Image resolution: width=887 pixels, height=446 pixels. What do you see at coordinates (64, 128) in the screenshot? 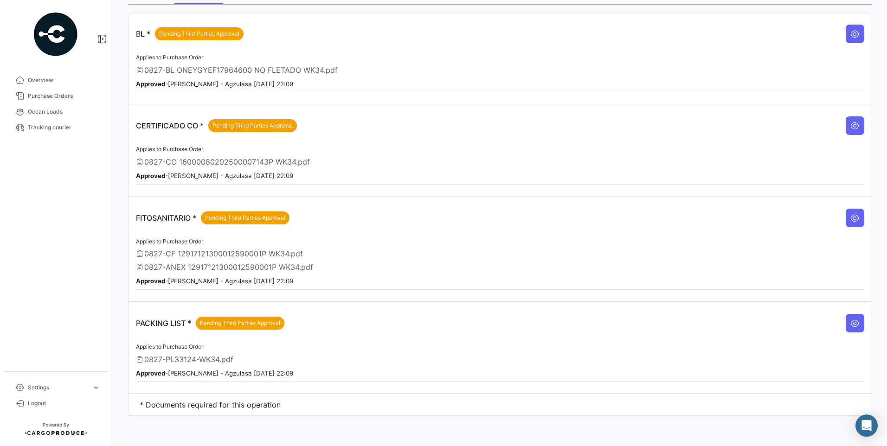
I see `span: Tracking courier` at bounding box center [64, 128].